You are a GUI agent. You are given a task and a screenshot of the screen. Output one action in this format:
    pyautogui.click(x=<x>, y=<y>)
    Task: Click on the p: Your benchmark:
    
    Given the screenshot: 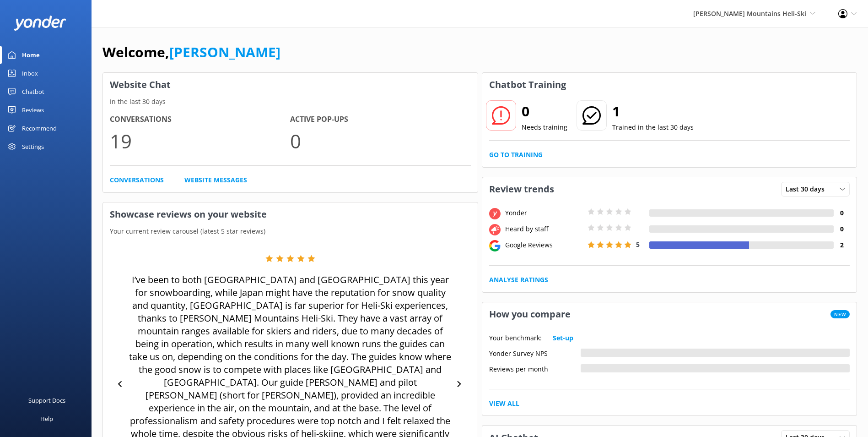 What is the action you would take?
    pyautogui.click(x=515, y=338)
    